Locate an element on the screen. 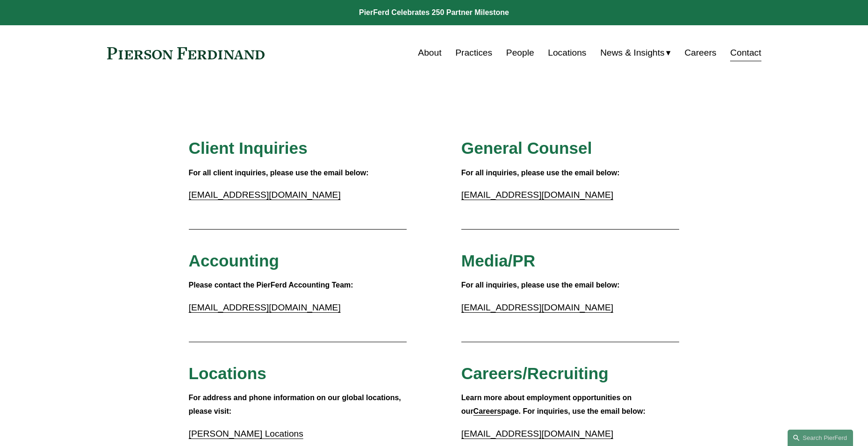 This screenshot has width=868, height=446. span: Accounting is located at coordinates (234, 260).